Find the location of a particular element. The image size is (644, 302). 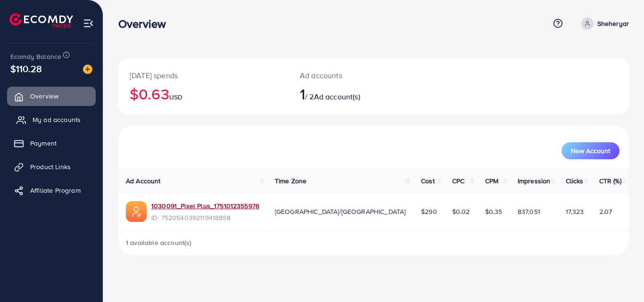

img: image is located at coordinates (88, 69).